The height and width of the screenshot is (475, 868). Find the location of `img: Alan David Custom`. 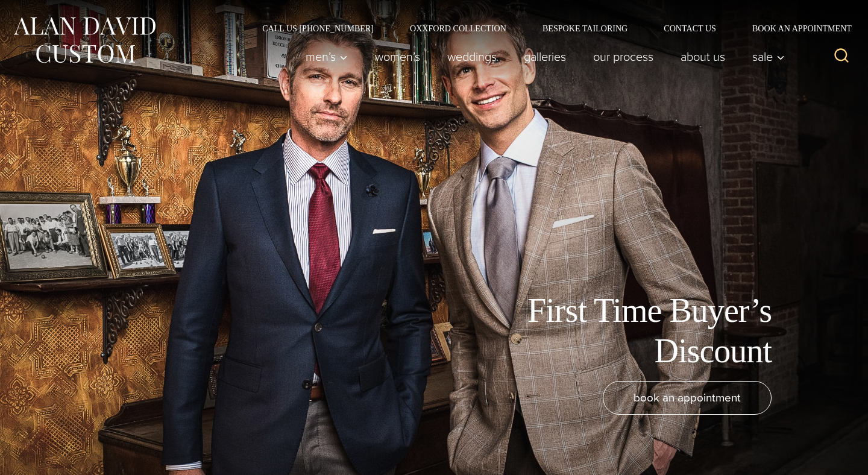

img: Alan David Custom is located at coordinates (84, 39).